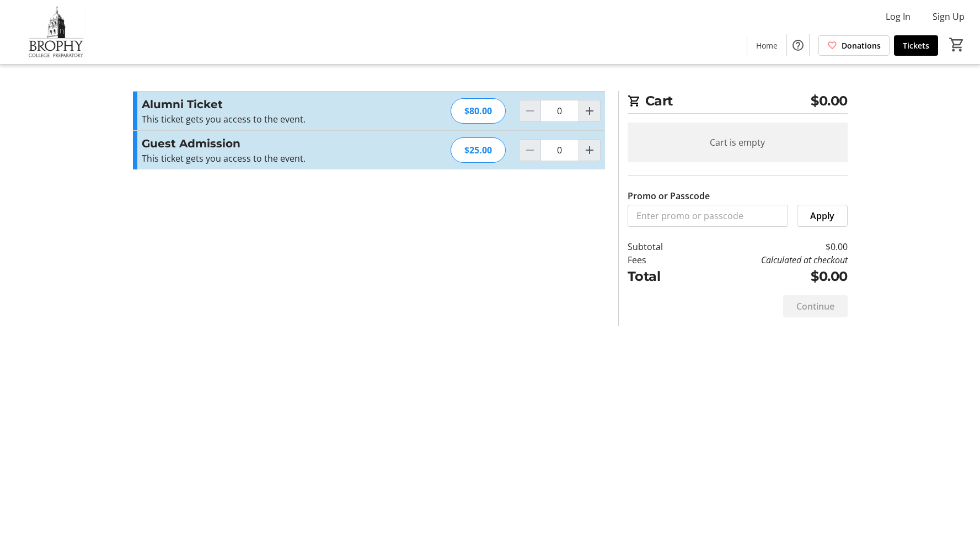 This screenshot has height=553, width=980. I want to click on div: This ticket gets you access to the event., so click(262, 158).